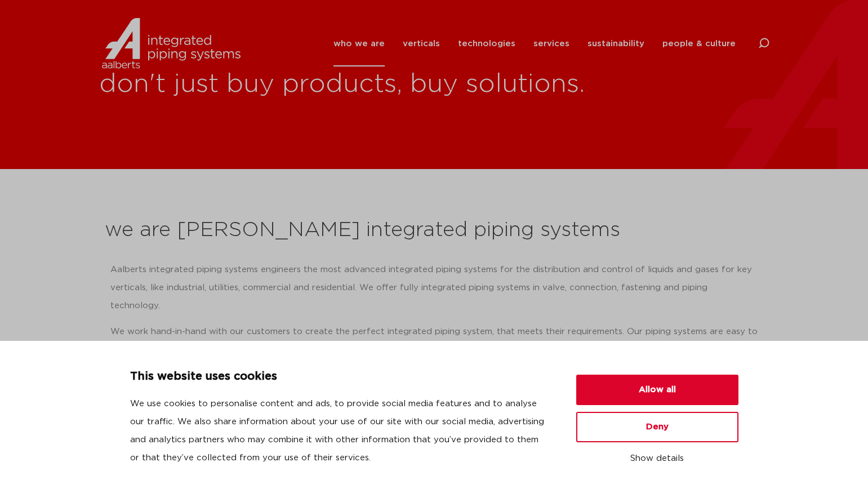 The width and height of the screenshot is (868, 502). I want to click on a: who we are, so click(359, 44).